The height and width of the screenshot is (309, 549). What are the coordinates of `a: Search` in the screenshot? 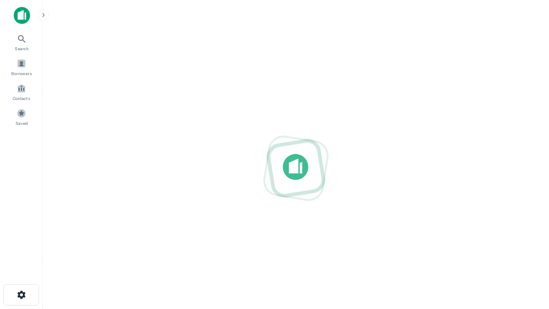 It's located at (21, 42).